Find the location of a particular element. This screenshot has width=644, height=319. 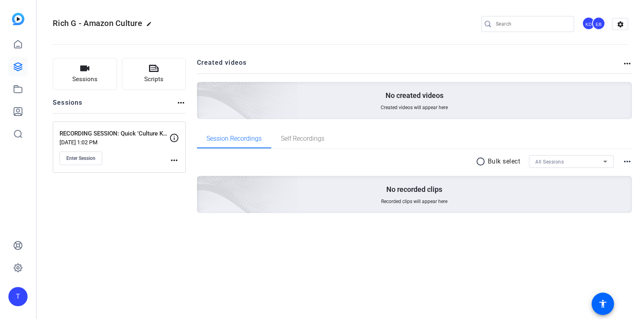

button: Enter Session is located at coordinates (81, 159).